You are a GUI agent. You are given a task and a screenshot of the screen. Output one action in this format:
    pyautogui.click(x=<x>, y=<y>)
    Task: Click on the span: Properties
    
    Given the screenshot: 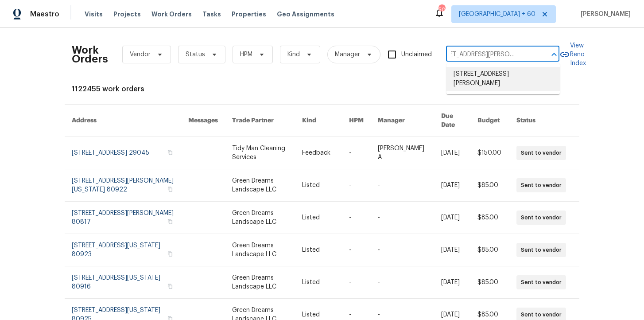 What is the action you would take?
    pyautogui.click(x=249, y=14)
    